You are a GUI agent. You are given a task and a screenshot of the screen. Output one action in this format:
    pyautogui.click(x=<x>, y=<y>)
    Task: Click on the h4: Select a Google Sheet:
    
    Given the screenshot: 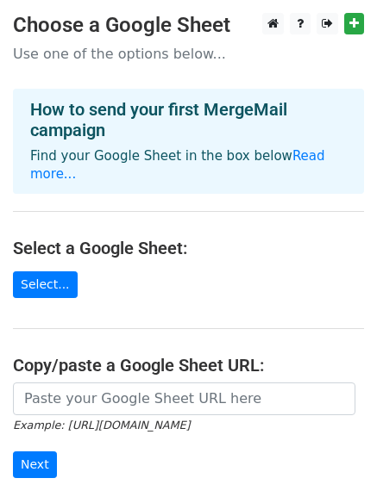 What is the action you would take?
    pyautogui.click(x=188, y=248)
    